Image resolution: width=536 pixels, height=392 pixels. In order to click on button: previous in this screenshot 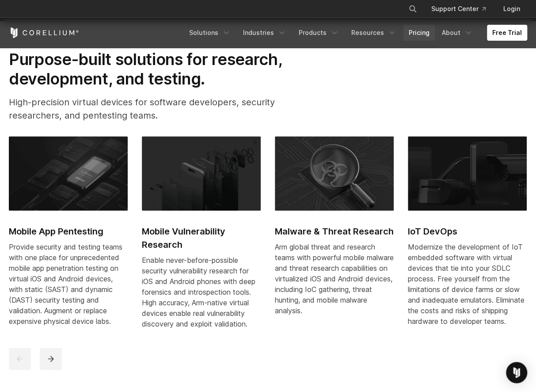, I will do `click(20, 359)`.